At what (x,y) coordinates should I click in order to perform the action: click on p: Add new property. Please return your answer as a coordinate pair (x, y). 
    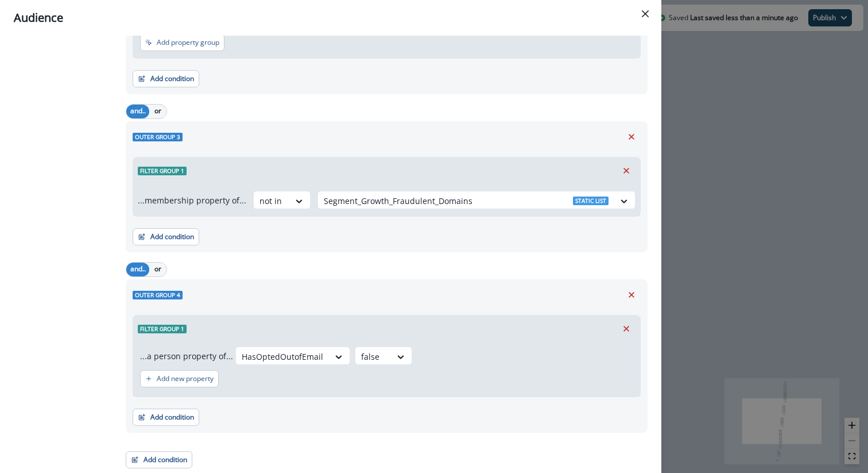
    Looking at the image, I should click on (185, 378).